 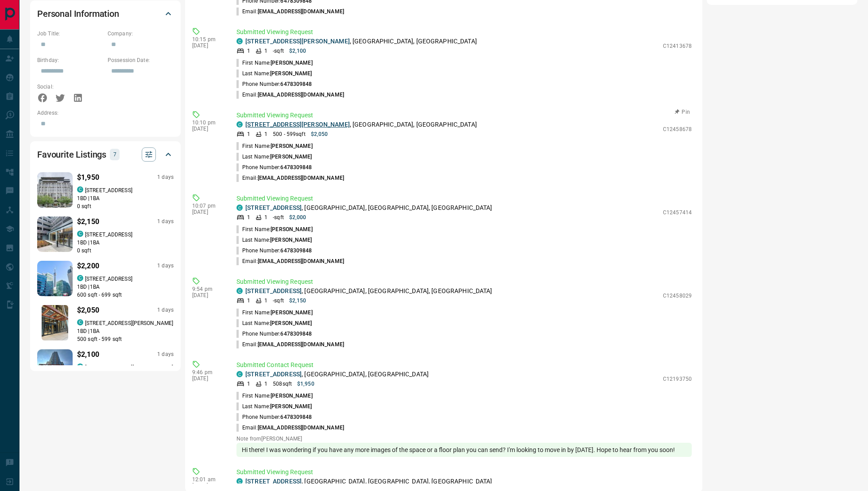 I want to click on p: $2,200, so click(x=88, y=266).